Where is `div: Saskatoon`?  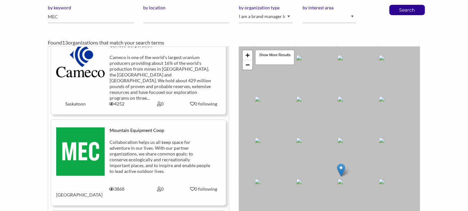
div: Saskatoon is located at coordinates (73, 104).